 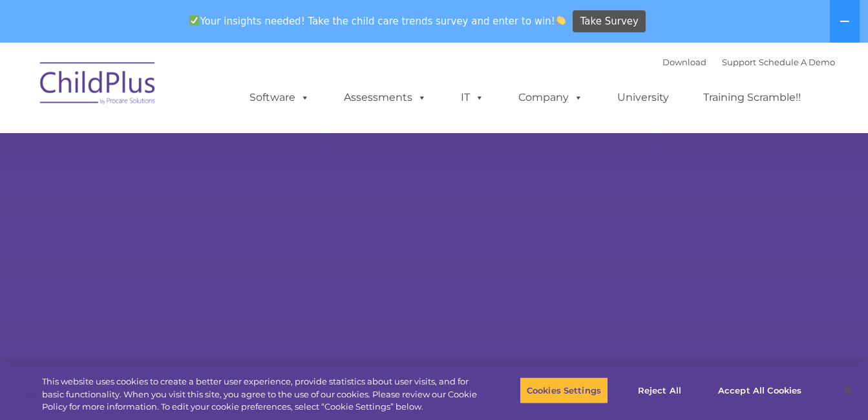 I want to click on button: Accept All Cookies, so click(x=759, y=390).